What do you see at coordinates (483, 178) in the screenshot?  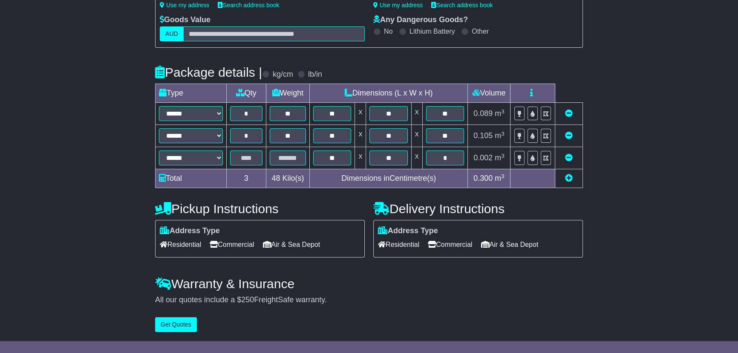 I see `span: 0.300` at bounding box center [483, 178].